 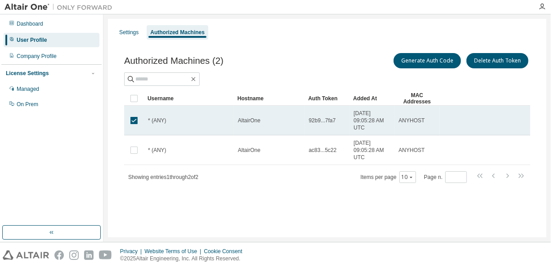 I want to click on div: Managed, so click(x=28, y=89).